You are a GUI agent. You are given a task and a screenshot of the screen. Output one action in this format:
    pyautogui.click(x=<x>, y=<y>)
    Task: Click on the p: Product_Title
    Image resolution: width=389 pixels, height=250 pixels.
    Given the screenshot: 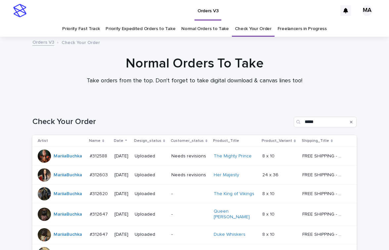 What is the action you would take?
    pyautogui.click(x=226, y=141)
    